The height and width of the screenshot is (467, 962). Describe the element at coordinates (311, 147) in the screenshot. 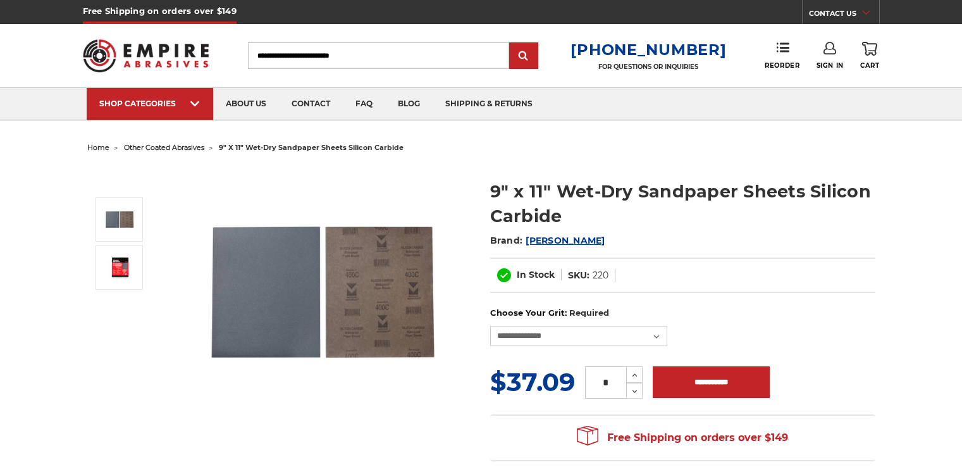

I see `span: 9" x 11" wet-dry sandpaper sheets silicon carbide` at that location.